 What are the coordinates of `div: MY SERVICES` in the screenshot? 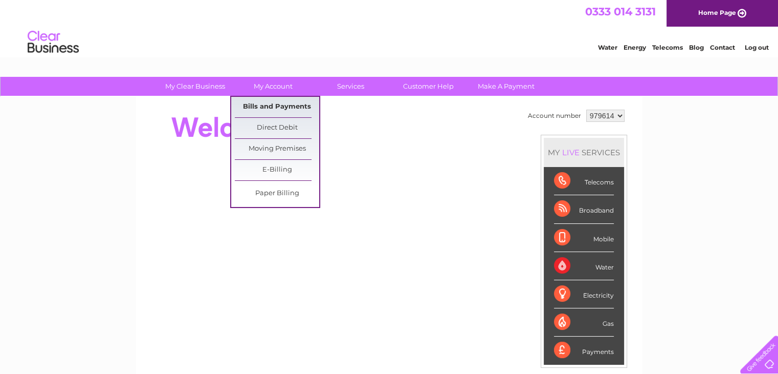 It's located at (584, 152).